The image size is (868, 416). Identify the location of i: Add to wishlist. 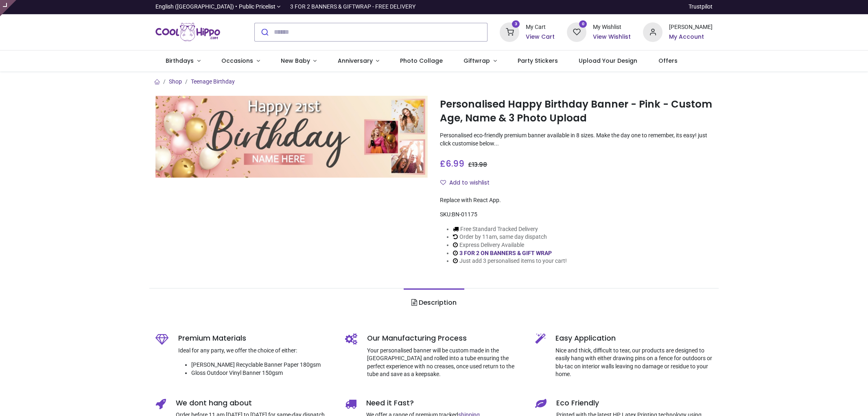
(443, 183).